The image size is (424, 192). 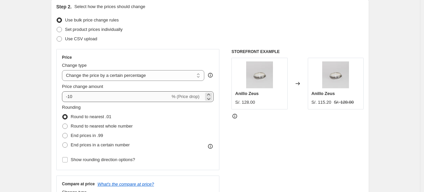 What do you see at coordinates (92, 20) in the screenshot?
I see `span: Use bulk price change rules` at bounding box center [92, 20].